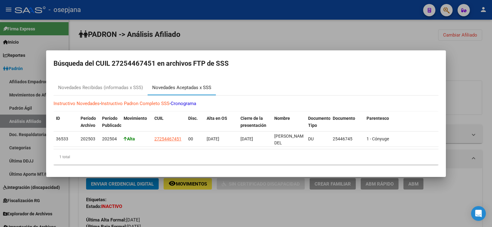 The width and height of the screenshot is (492, 227). Describe the element at coordinates (135, 118) in the screenshot. I see `span: Movimiento` at that location.